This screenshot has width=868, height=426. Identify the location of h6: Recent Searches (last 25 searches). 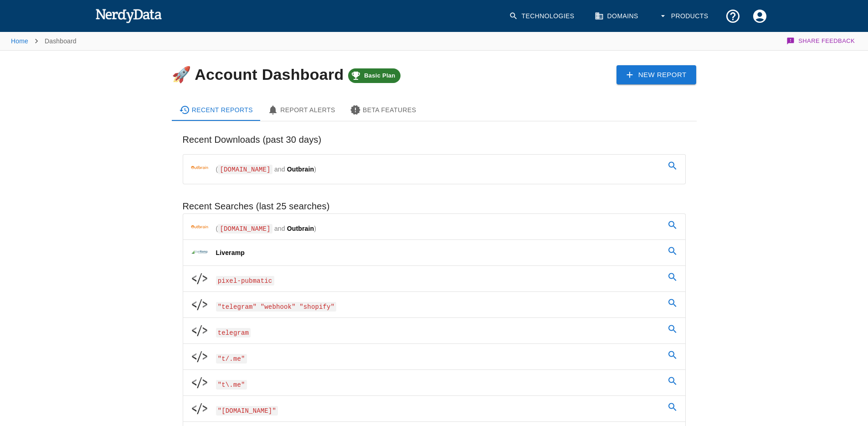
(434, 206).